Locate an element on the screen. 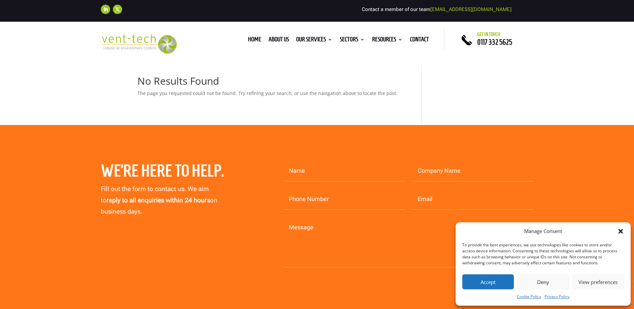 This screenshot has width=634, height=309. button: Accept is located at coordinates (488, 281).